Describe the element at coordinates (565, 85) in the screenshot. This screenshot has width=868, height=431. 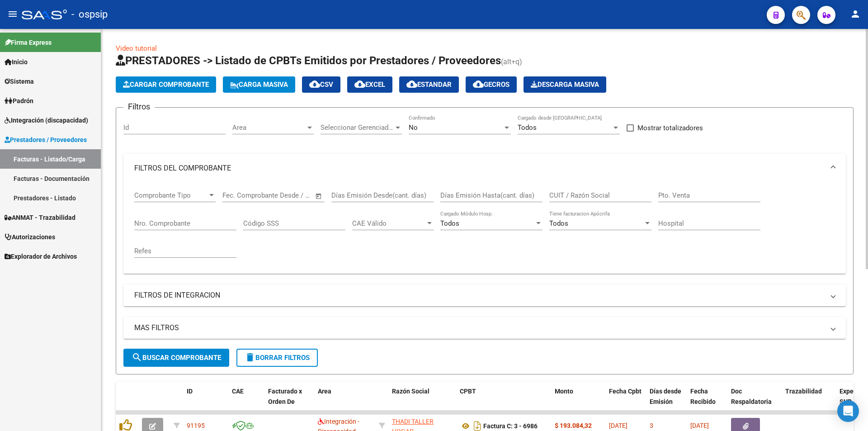
I see `app-download-masive: Descarga masiva de comprobantes (adjuntos)` at that location.